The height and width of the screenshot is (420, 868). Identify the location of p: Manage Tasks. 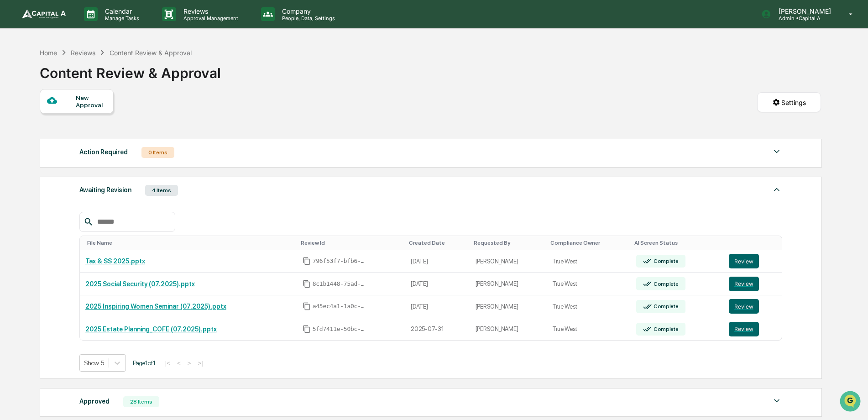
(120, 18).